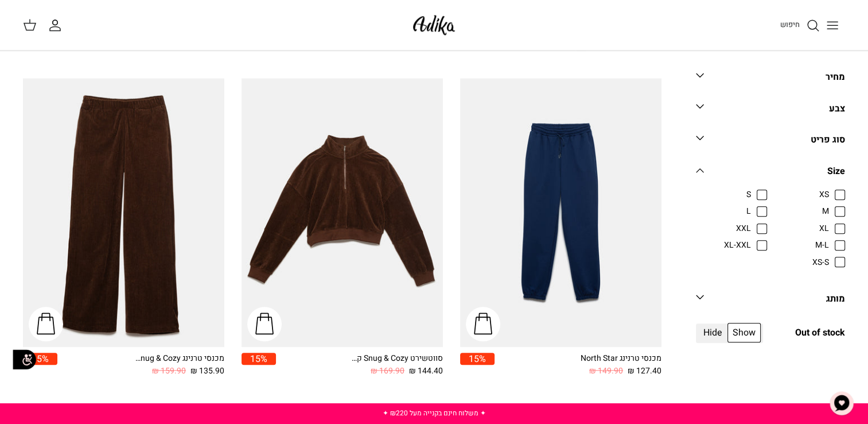  What do you see at coordinates (824, 195) in the screenshot?
I see `span: XS` at bounding box center [824, 195].